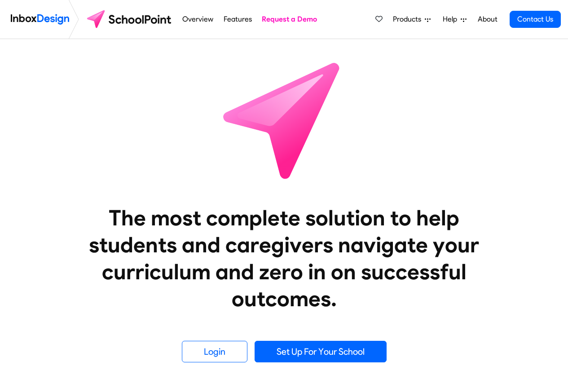 This screenshot has width=568, height=392. What do you see at coordinates (487, 19) in the screenshot?
I see `a: About` at bounding box center [487, 19].